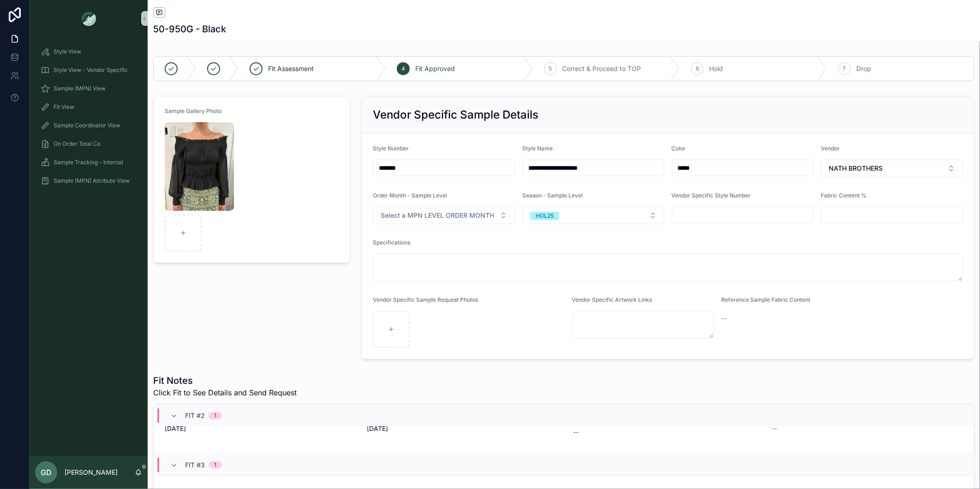  What do you see at coordinates (89, 18) in the screenshot?
I see `img: App logo` at bounding box center [89, 18].